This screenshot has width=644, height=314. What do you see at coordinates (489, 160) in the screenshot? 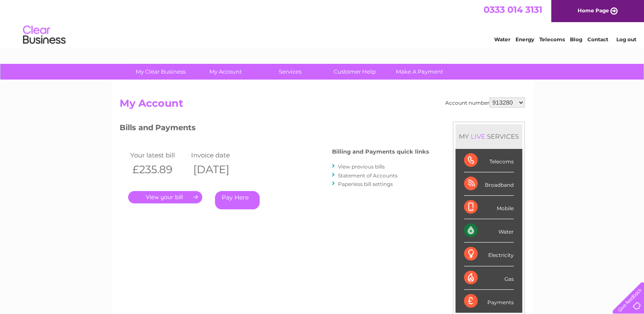
I see `div: Telecoms` at bounding box center [489, 160].